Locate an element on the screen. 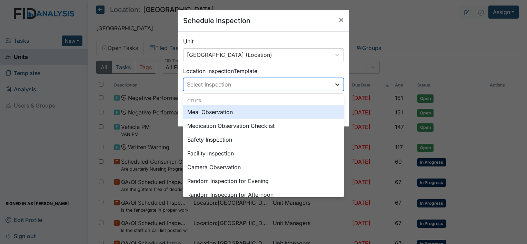 The width and height of the screenshot is (527, 244). div: Random Inspection for Evening is located at coordinates (264, 181).